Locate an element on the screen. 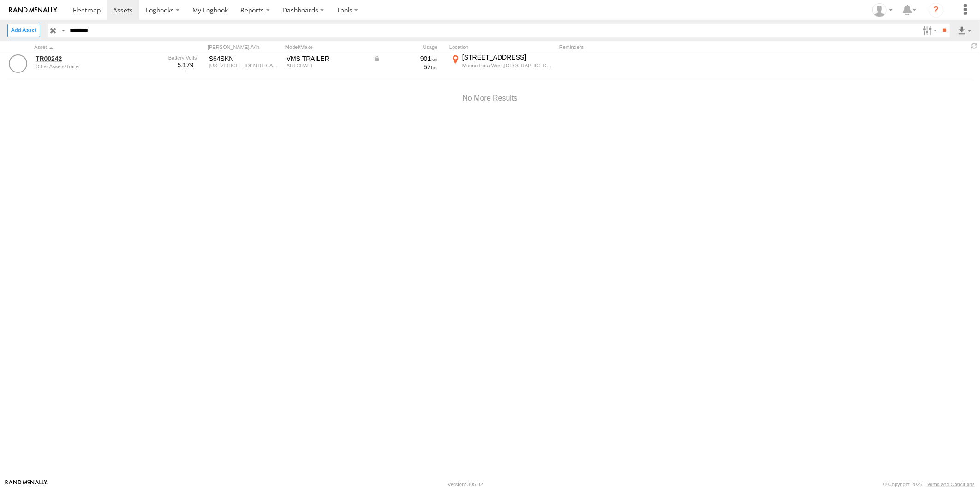 The image size is (980, 489). div: 5.179 is located at coordinates (185, 64).